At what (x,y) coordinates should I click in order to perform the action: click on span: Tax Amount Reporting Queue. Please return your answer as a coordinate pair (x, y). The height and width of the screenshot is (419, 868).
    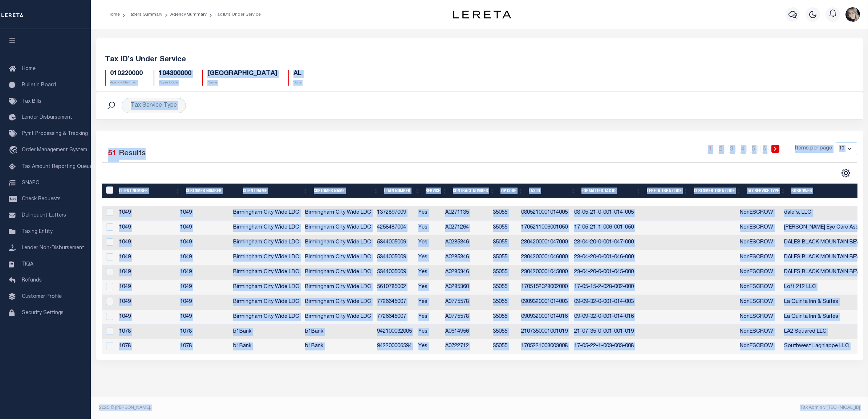
    Looking at the image, I should click on (57, 167).